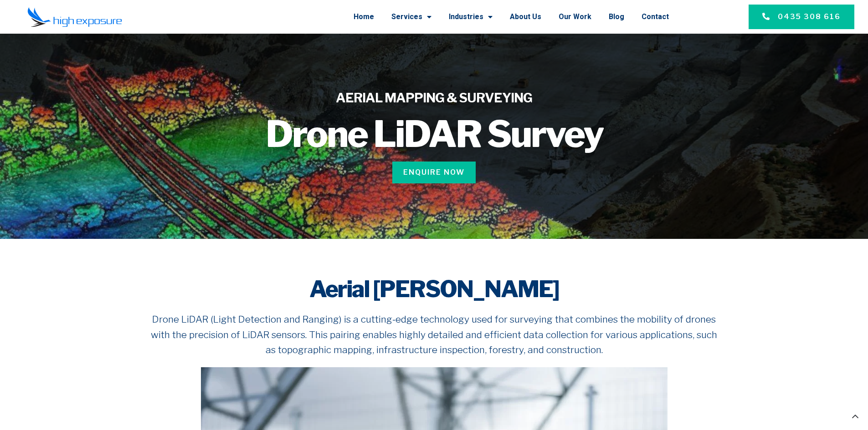 This screenshot has width=868, height=430. I want to click on a: Contact, so click(655, 17).